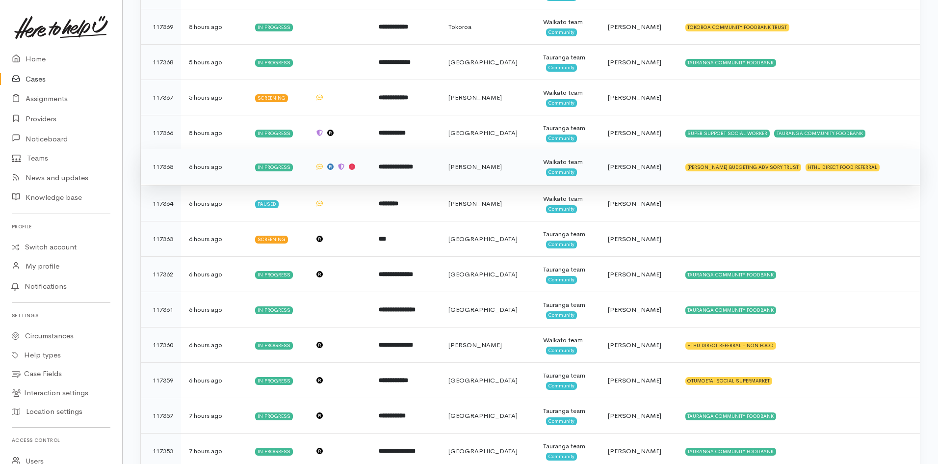 The width and height of the screenshot is (938, 464). What do you see at coordinates (161, 204) in the screenshot?
I see `td: 117364` at bounding box center [161, 204].